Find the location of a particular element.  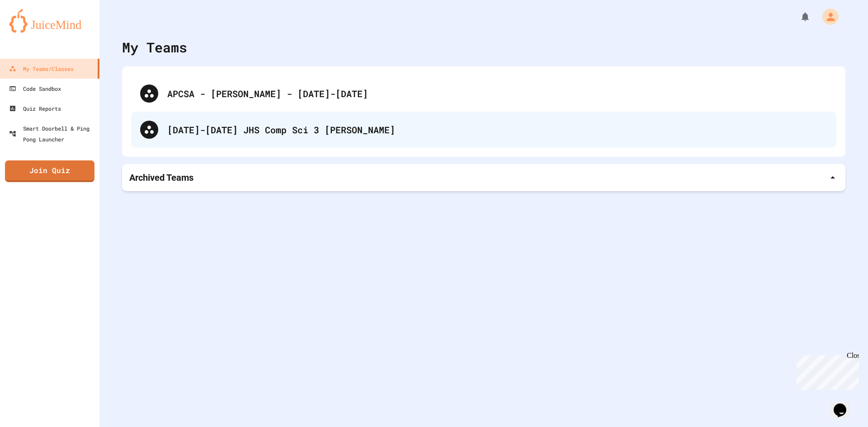

div: My Teams/Classes is located at coordinates (41, 69).